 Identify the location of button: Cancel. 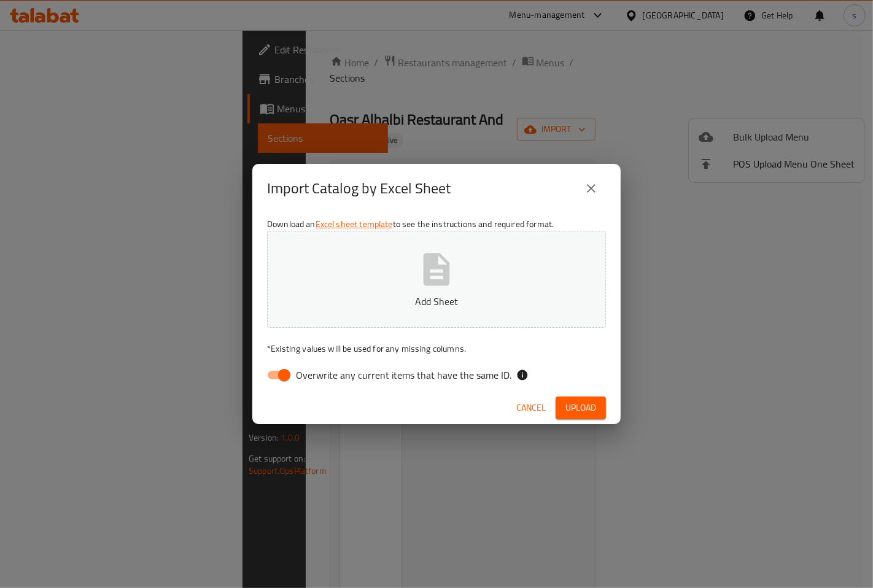
(531, 408).